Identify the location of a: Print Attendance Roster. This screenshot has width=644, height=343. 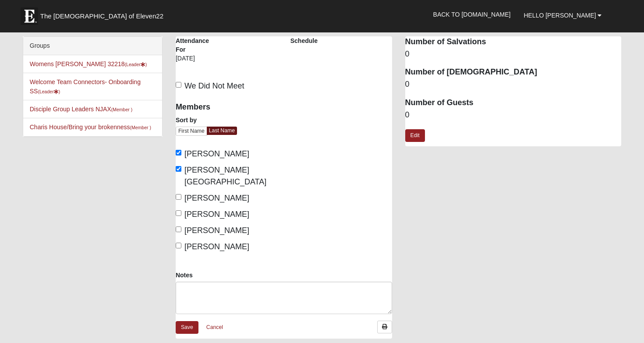
(385, 327).